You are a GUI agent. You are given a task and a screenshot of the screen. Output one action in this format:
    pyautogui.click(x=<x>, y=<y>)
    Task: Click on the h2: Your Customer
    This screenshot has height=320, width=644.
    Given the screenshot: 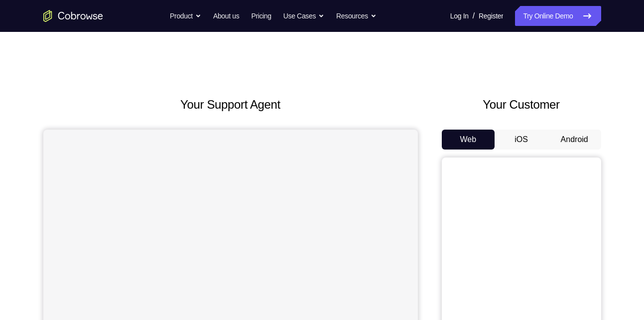 What is the action you would take?
    pyautogui.click(x=521, y=104)
    